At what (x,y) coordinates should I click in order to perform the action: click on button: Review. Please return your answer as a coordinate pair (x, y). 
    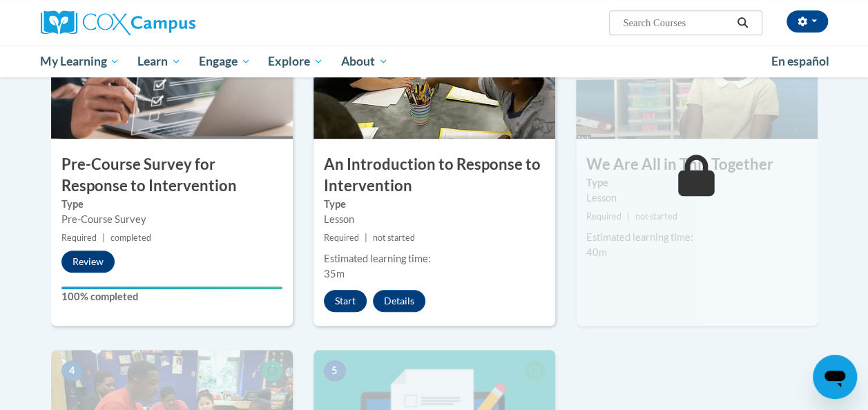
    Looking at the image, I should click on (88, 262).